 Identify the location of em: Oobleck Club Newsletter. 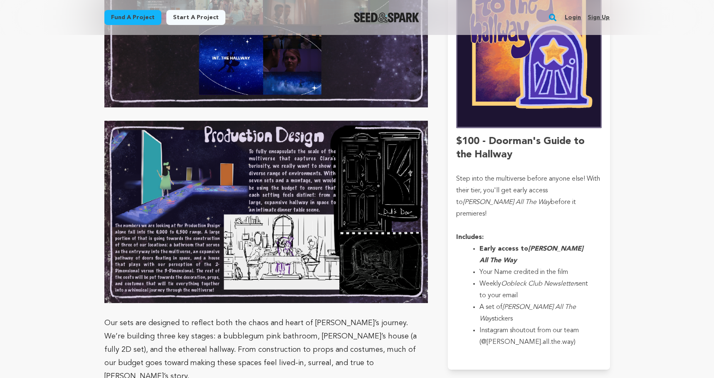
(539, 284).